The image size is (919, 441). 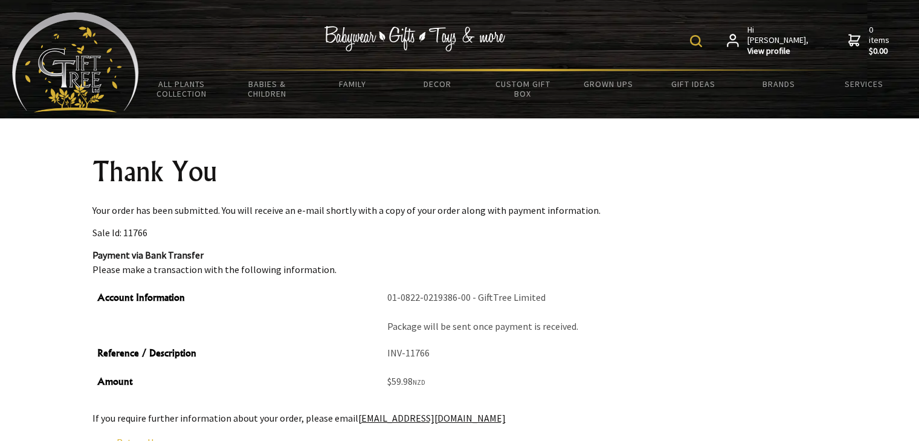 I want to click on a: Babies & Children, so click(x=266, y=89).